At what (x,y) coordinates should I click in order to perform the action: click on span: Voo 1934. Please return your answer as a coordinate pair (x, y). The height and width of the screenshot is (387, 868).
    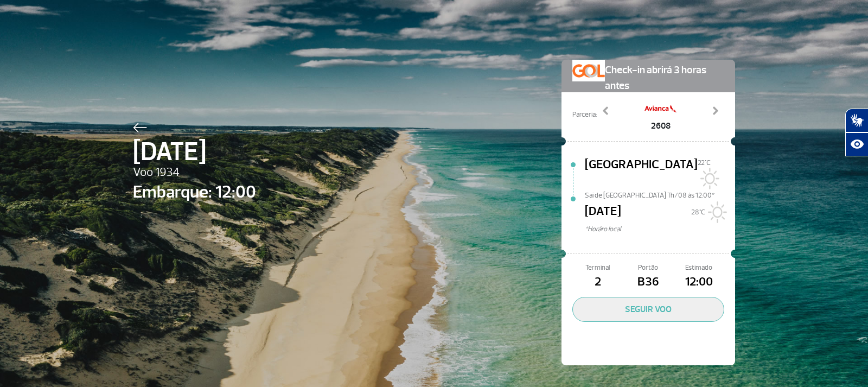
    Looking at the image, I should click on (194, 173).